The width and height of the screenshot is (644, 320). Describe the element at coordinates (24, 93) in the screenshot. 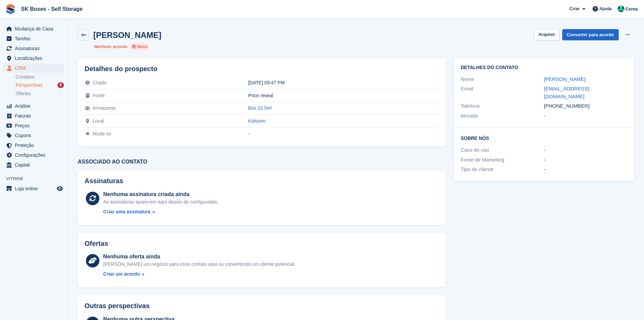

I see `span: Ofertas` at that location.